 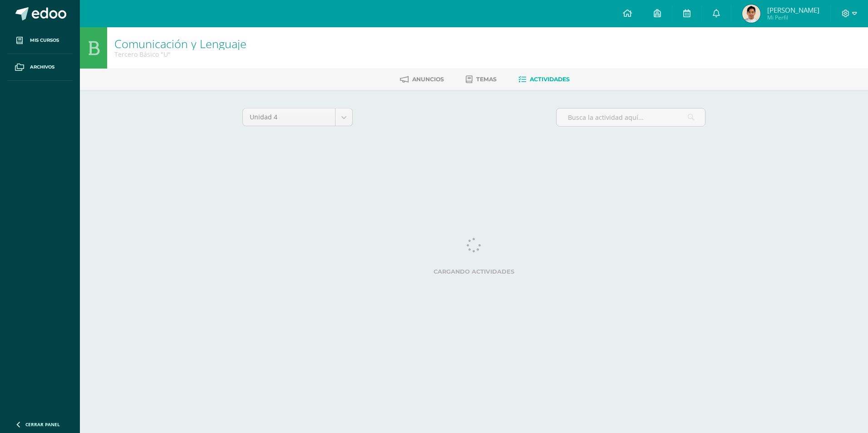 I want to click on label: Cargando actividades, so click(x=474, y=272).